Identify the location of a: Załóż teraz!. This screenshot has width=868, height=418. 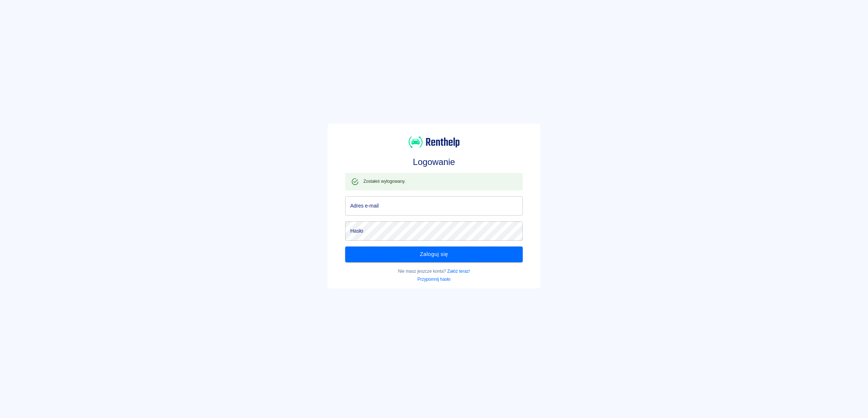
(459, 272).